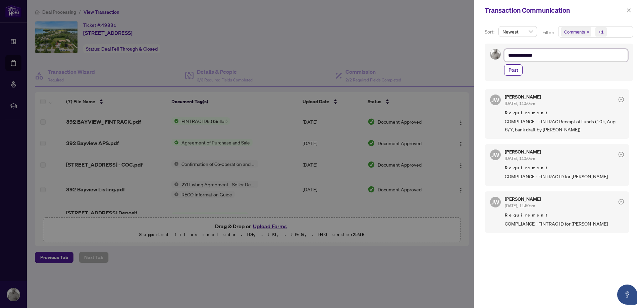  I want to click on p: Filter:, so click(548, 33).